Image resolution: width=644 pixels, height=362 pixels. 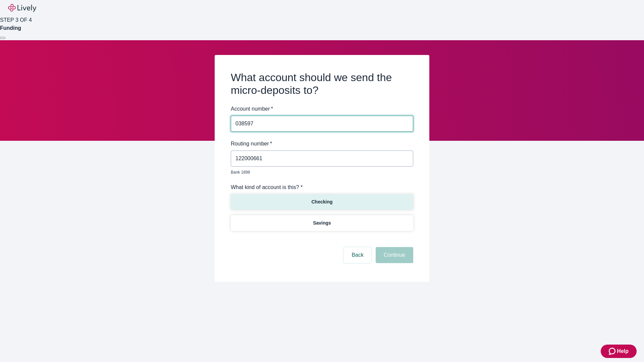 What do you see at coordinates (252, 109) in the screenshot?
I see `label: Account number` at bounding box center [252, 109].